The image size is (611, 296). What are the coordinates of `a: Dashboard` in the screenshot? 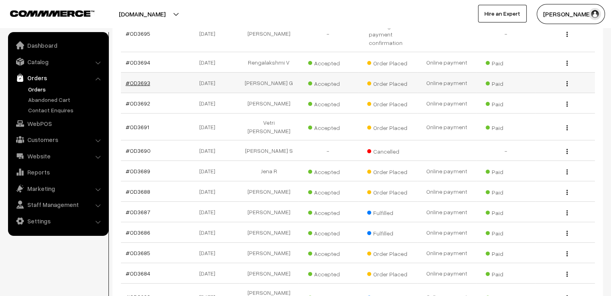 It's located at (58, 45).